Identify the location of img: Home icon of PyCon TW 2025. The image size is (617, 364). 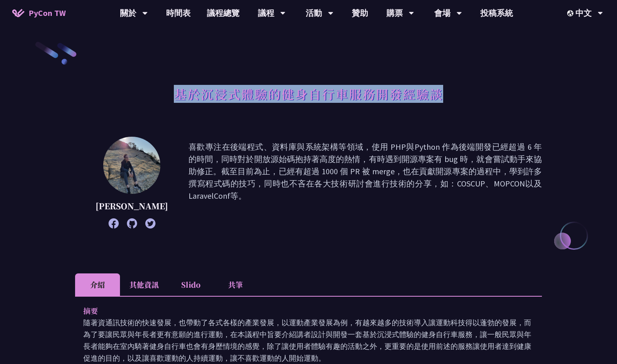
(19, 13).